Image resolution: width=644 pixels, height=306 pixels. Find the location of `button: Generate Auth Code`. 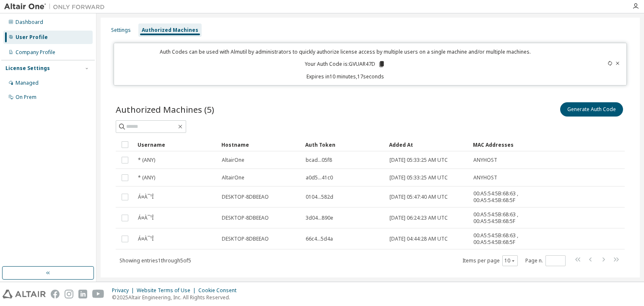

button: Generate Auth Code is located at coordinates (591, 109).